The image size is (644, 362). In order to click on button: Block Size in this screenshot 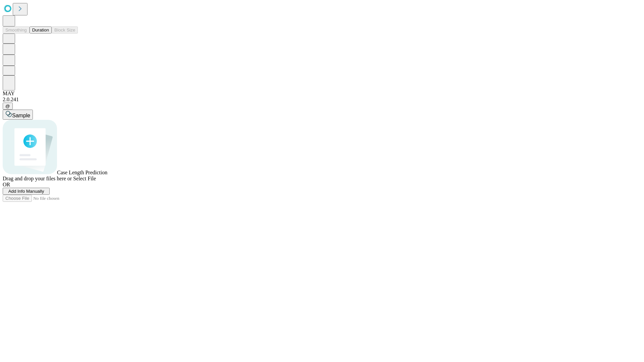, I will do `click(65, 30)`.